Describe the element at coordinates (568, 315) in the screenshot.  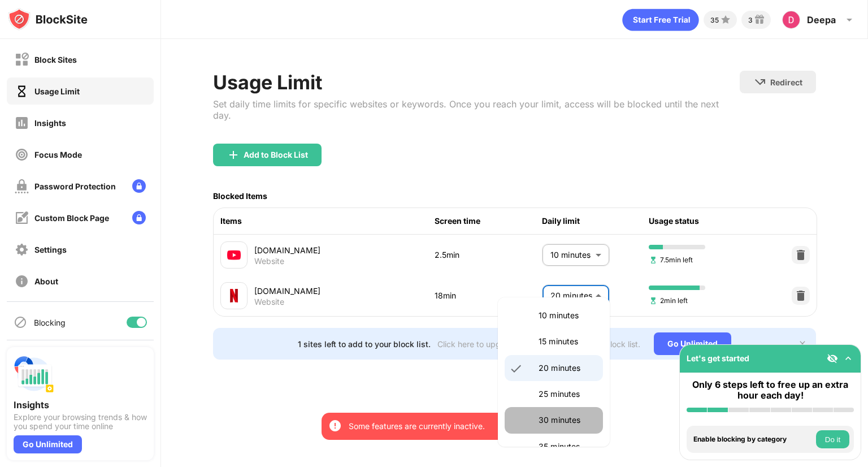
I see `p: 10 minutes` at that location.